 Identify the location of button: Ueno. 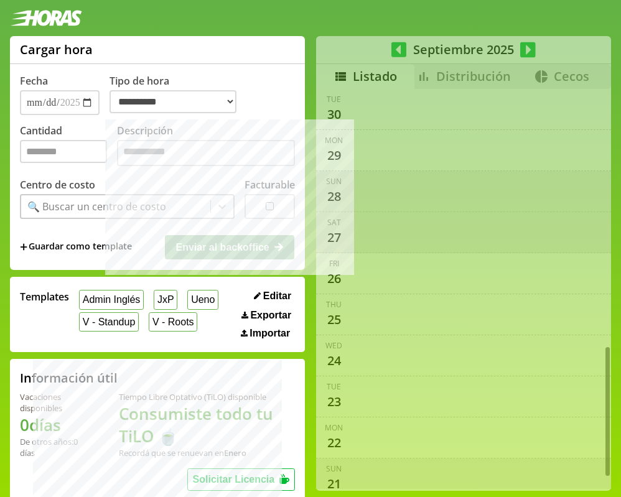
(203, 299).